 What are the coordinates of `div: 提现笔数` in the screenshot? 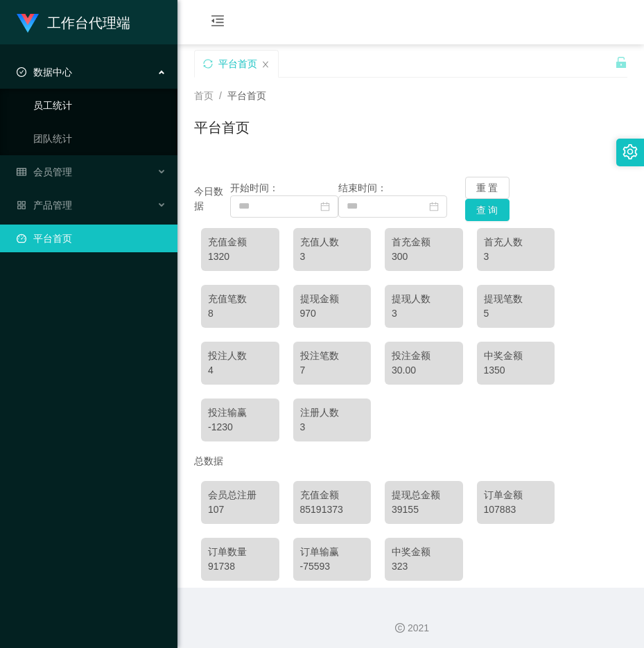 It's located at (516, 298).